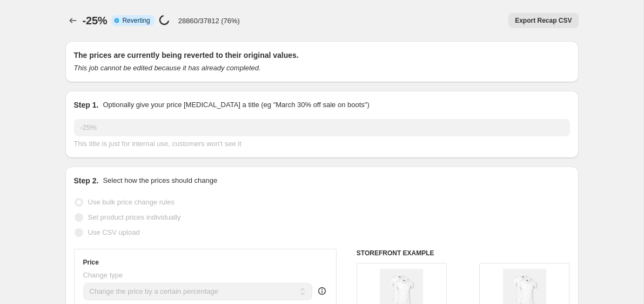 This screenshot has height=304, width=644. I want to click on span: Export Recap CSV, so click(543, 21).